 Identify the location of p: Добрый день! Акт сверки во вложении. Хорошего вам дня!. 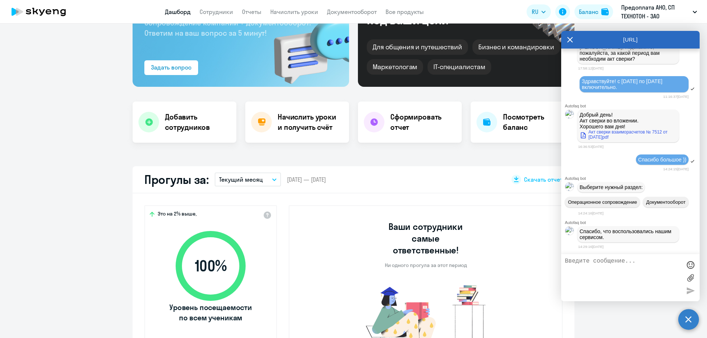
(628, 121).